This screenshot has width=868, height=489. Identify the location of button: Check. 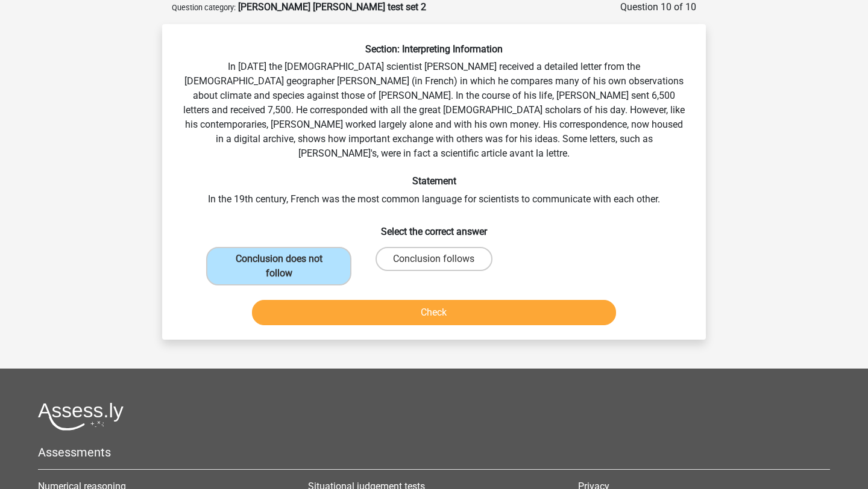
(434, 313).